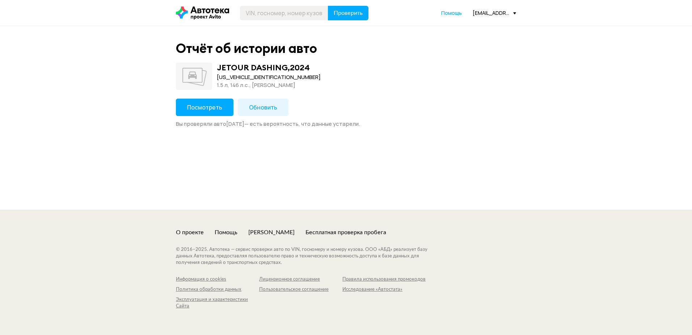  Describe the element at coordinates (301, 279) in the screenshot. I see `a: Лицензионное соглашение` at that location.